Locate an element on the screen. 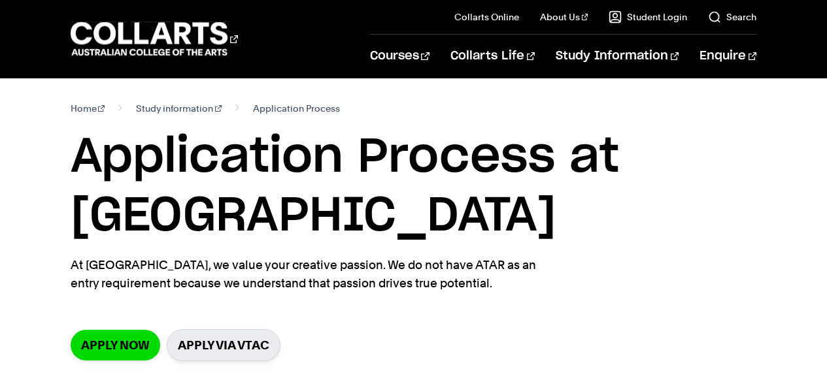  a: Courses is located at coordinates (399, 56).